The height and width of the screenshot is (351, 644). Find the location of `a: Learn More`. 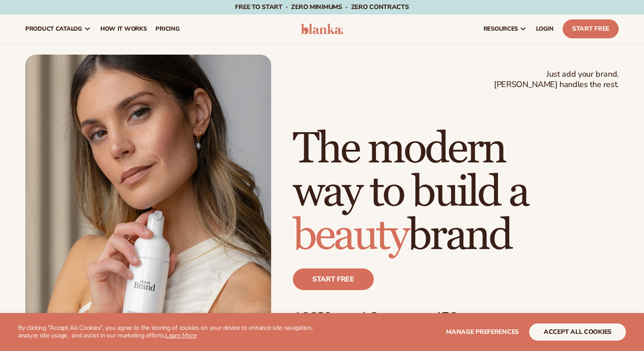

a: Learn More is located at coordinates (180, 336).